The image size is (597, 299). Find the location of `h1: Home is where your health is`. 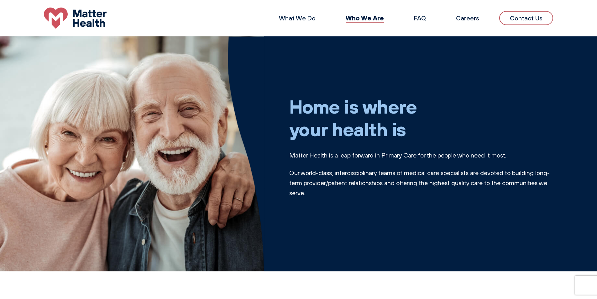

h1: Home is where your health is is located at coordinates (421, 118).